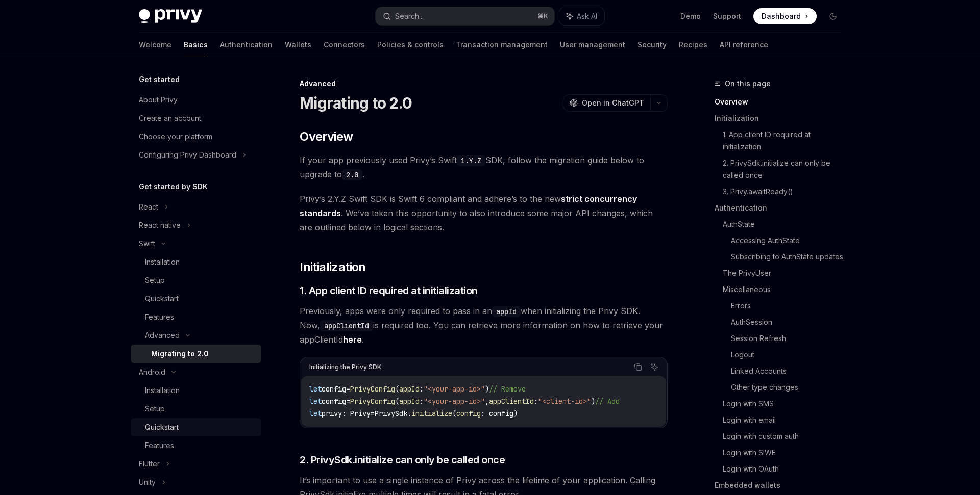 The height and width of the screenshot is (495, 980). Describe the element at coordinates (606, 103) in the screenshot. I see `button: Open in ChatGPT` at that location.